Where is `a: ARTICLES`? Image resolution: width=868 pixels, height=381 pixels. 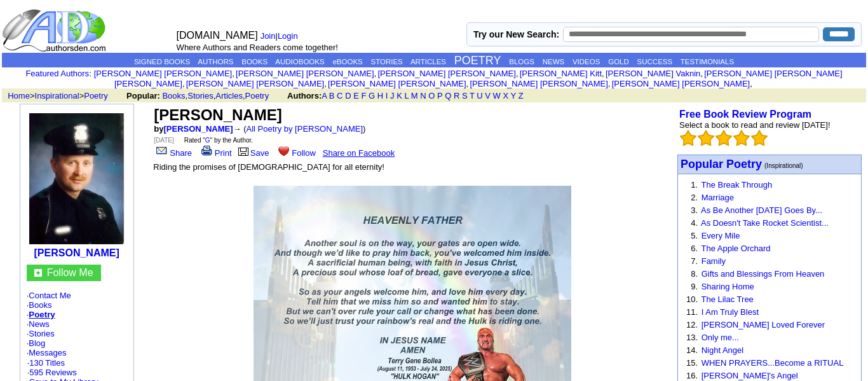
a: ARTICLES is located at coordinates (428, 61).